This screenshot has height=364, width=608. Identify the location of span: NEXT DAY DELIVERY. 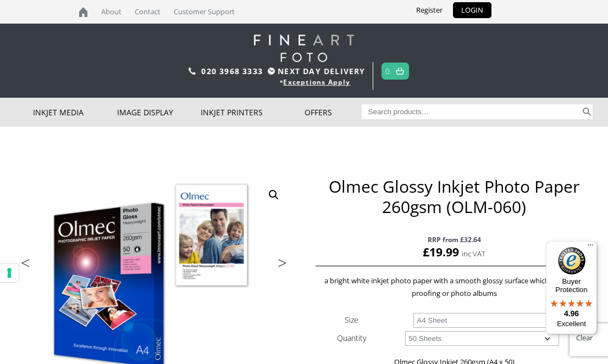
(315, 71).